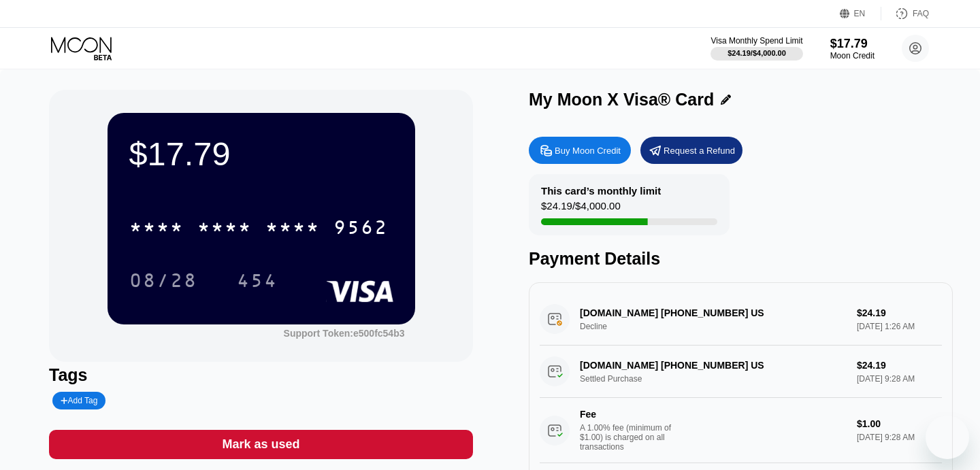  Describe the element at coordinates (628, 414) in the screenshot. I see `div: Fee` at that location.